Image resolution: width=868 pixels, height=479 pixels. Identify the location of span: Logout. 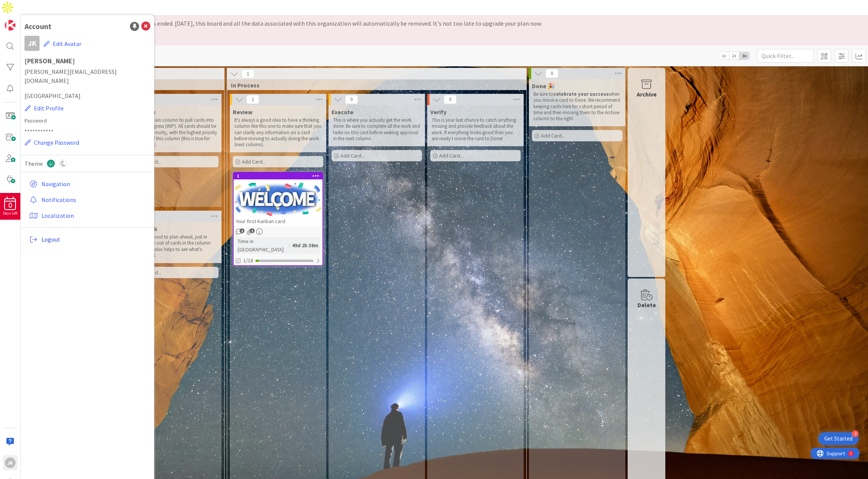
(94, 240).